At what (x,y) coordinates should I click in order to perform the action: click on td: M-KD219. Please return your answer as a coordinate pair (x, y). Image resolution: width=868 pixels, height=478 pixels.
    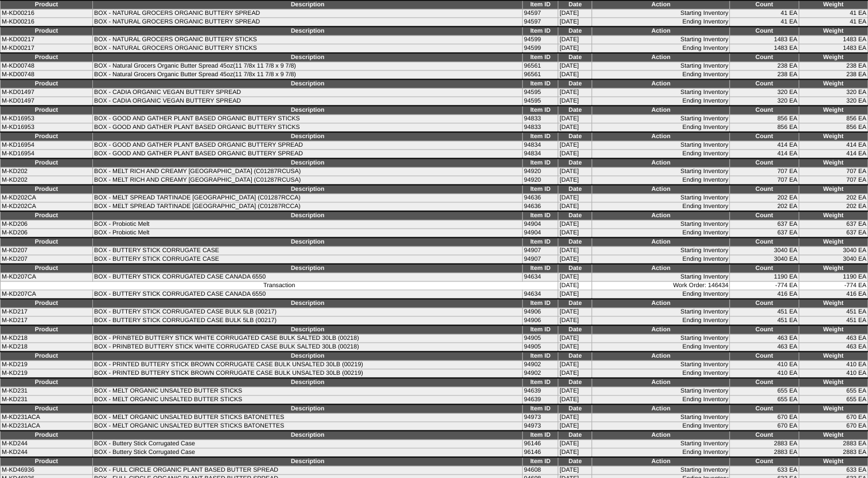
    Looking at the image, I should click on (46, 364).